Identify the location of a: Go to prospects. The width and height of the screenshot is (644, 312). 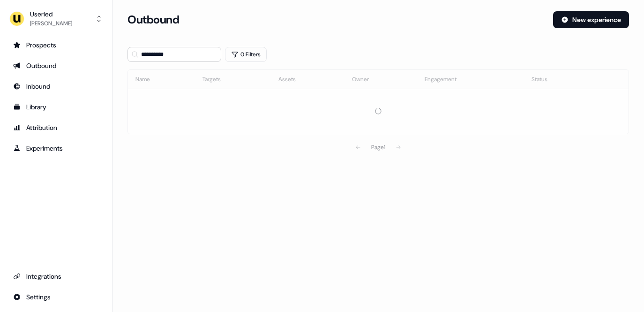
(56, 45).